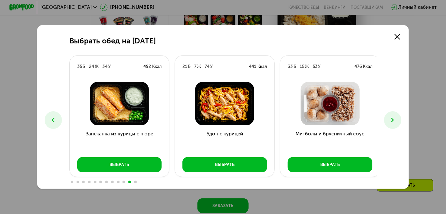 Image resolution: width=446 pixels, height=214 pixels. Describe the element at coordinates (79, 66) in the screenshot. I see `div: 35` at that location.